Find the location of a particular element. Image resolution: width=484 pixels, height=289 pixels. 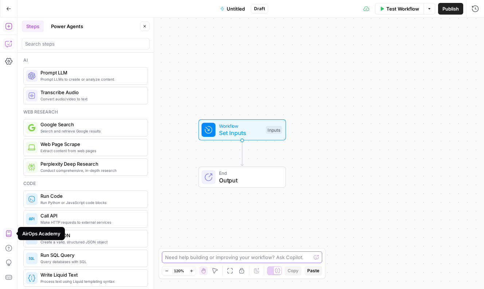

span: Copy is located at coordinates (293, 270).